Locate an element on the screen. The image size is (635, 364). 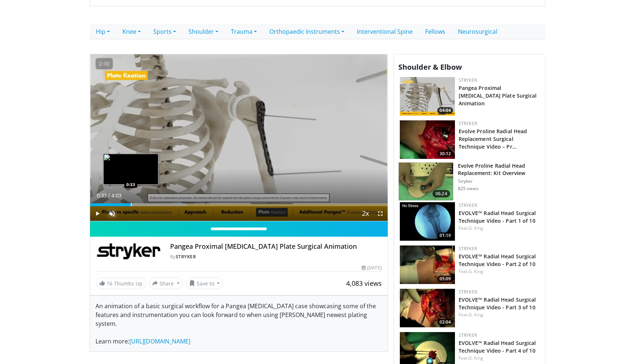
a: EVOLVE™ Radial Head Surgical Technique Video - Part 4 of 10 is located at coordinates (497, 347).